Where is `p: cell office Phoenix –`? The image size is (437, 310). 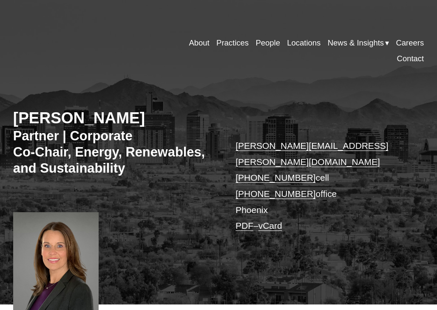 p: cell office Phoenix – is located at coordinates (321, 186).